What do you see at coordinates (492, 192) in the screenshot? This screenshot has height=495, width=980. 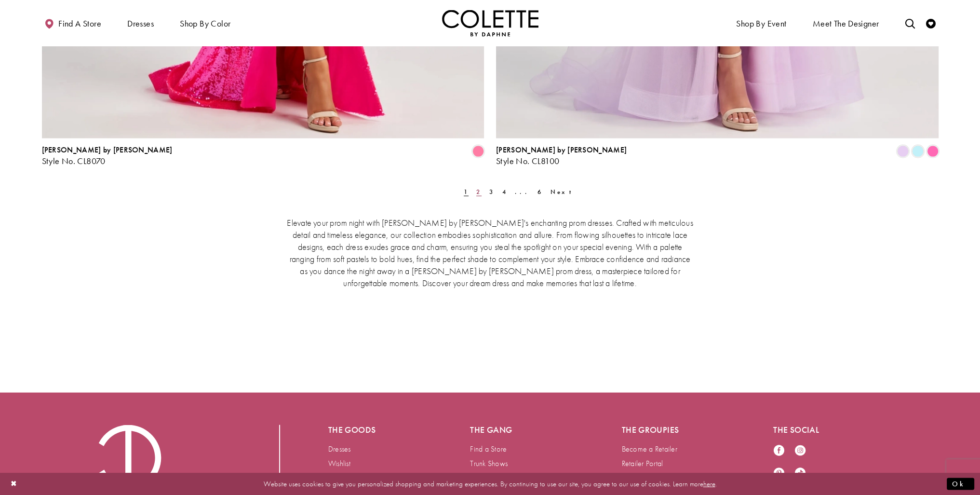 I see `a: Page 3` at bounding box center [492, 192].